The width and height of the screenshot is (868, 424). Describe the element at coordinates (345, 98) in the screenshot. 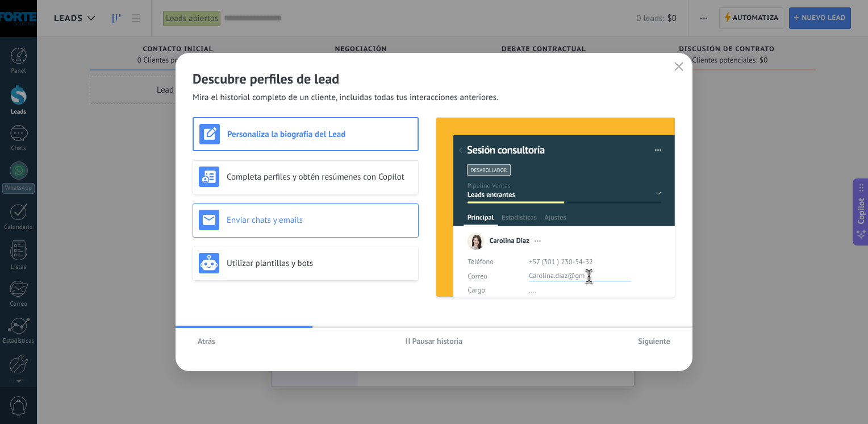

I see `span: Mira el historial completo de un cliente, incluidas todas tus interacciones anteriores.` at that location.